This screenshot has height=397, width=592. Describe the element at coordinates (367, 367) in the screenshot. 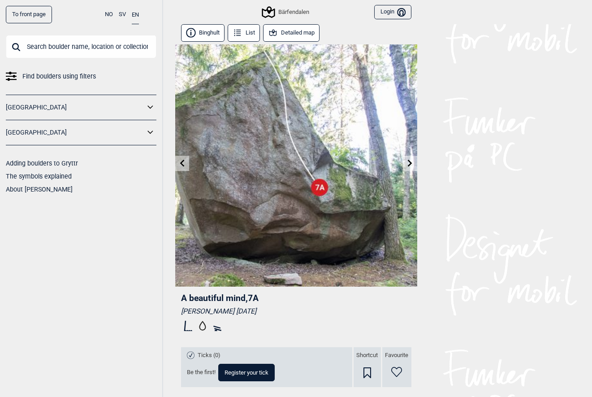

I see `div: Shortcut` at that location.